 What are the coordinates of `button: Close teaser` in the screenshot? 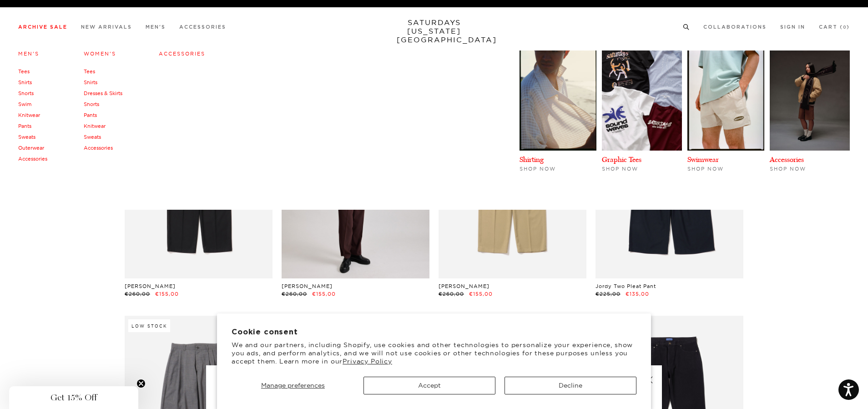 It's located at (141, 384).